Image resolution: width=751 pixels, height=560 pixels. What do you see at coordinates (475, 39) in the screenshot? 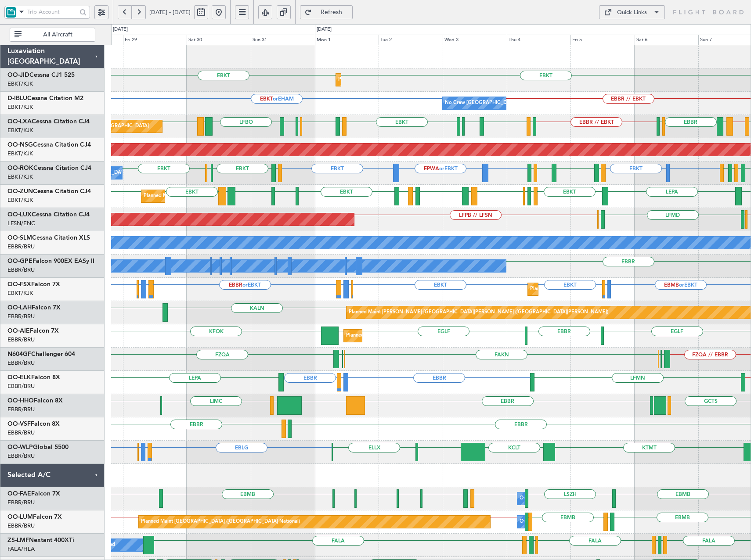
I see `div: Wed 3` at bounding box center [475, 39].